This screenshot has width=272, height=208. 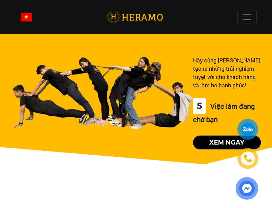 I want to click on div: 5, so click(x=199, y=106).